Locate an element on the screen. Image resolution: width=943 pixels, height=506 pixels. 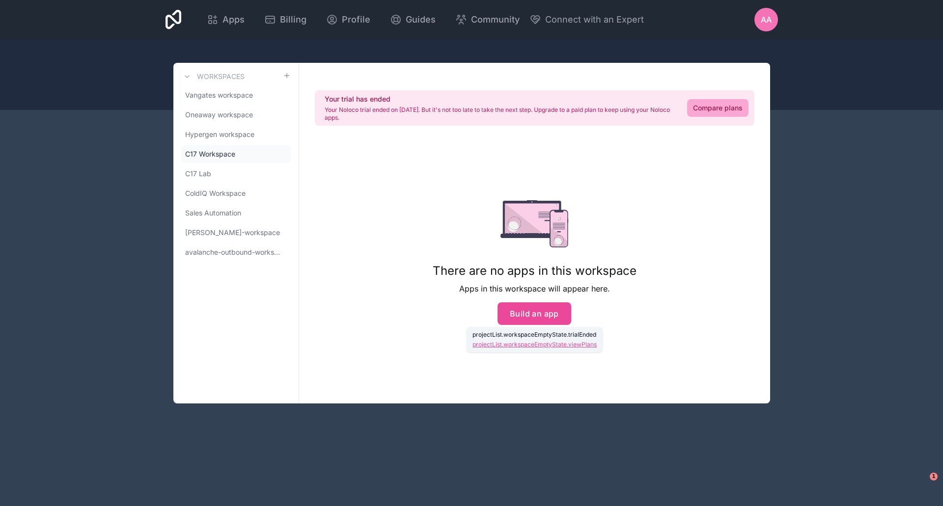
a: ColdIQ Workspace is located at coordinates (236, 194).